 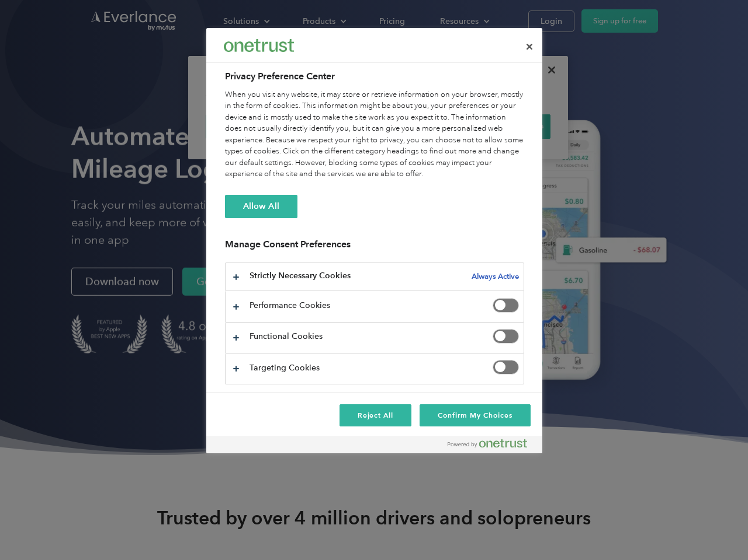 I want to click on h3: Manage Consent Preferences, so click(x=374, y=248).